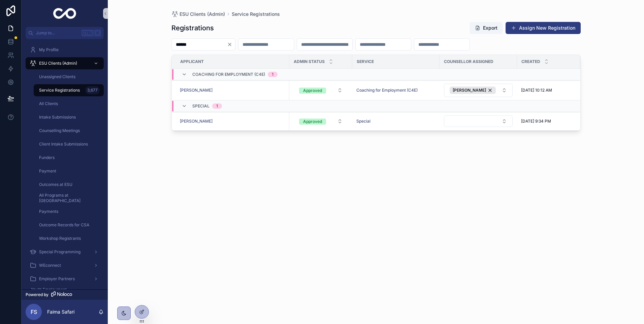 Image resolution: width=644 pixels, height=324 pixels. What do you see at coordinates (50, 265) in the screenshot?
I see `span: WEconnect` at bounding box center [50, 265].